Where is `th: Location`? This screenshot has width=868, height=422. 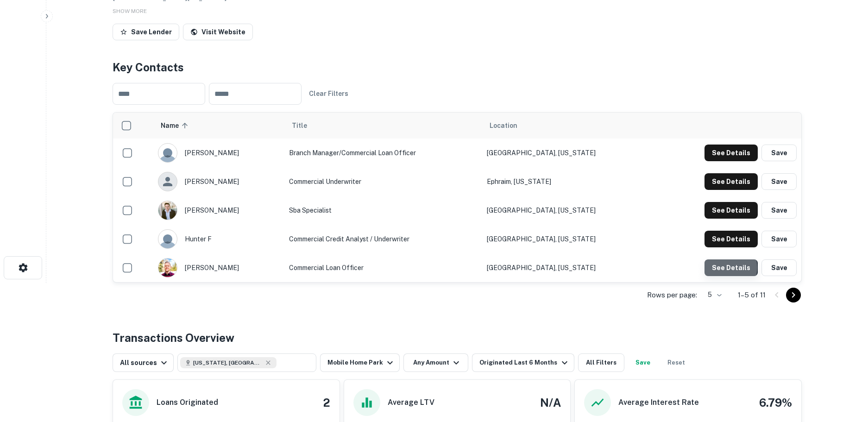
th: Location is located at coordinates (567, 125).